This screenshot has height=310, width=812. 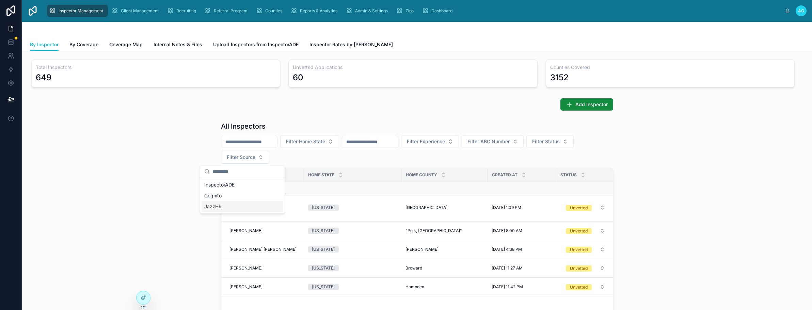 What do you see at coordinates (33, 11) in the screenshot?
I see `img: App logo` at bounding box center [33, 11].